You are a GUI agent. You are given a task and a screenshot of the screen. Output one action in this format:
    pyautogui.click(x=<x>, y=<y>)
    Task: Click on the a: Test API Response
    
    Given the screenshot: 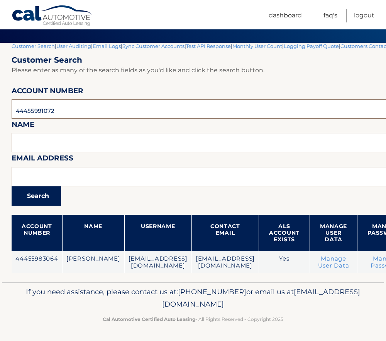 What is the action you would take?
    pyautogui.click(x=209, y=46)
    